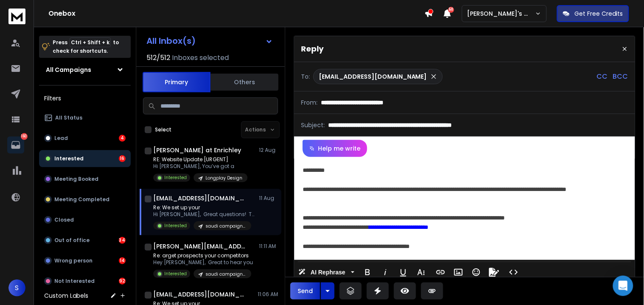 The width and height of the screenshot is (644, 305). Describe the element at coordinates (514, 272) in the screenshot. I see `button: Code View` at that location.